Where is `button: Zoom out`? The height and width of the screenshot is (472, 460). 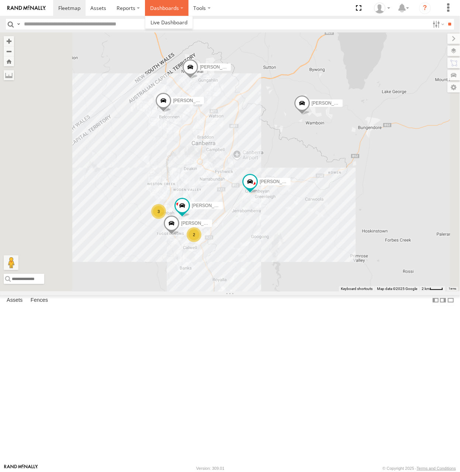 button: Zoom out is located at coordinates (9, 51).